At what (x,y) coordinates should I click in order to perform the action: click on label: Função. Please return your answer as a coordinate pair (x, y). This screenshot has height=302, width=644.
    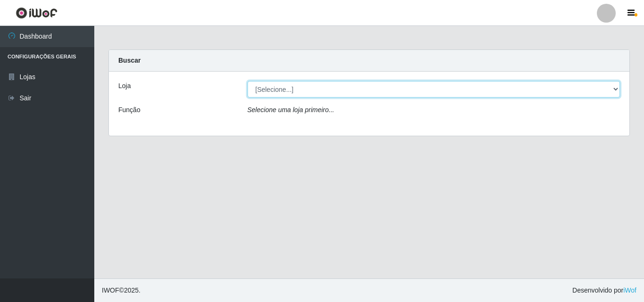
    Looking at the image, I should click on (129, 110).